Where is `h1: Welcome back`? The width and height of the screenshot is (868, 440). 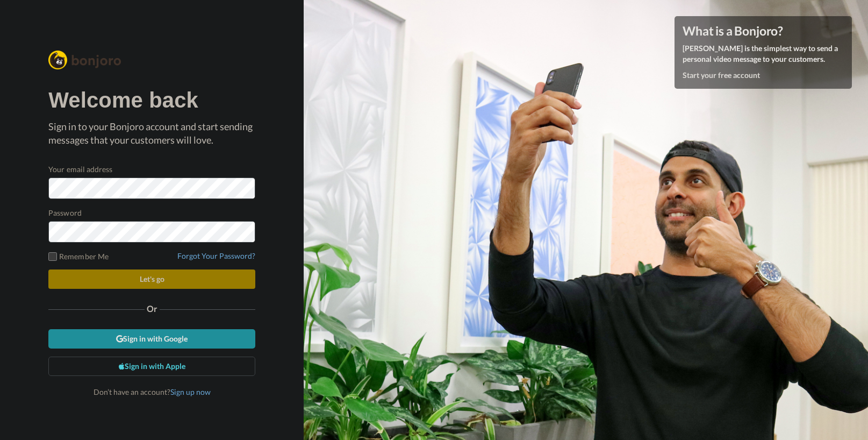
h1: Welcome back is located at coordinates (151, 100).